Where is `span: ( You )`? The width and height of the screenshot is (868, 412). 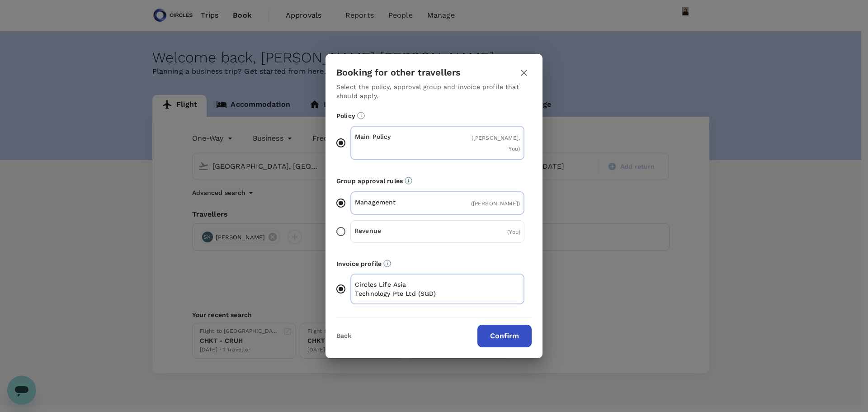
span: ( You ) is located at coordinates (514, 232).